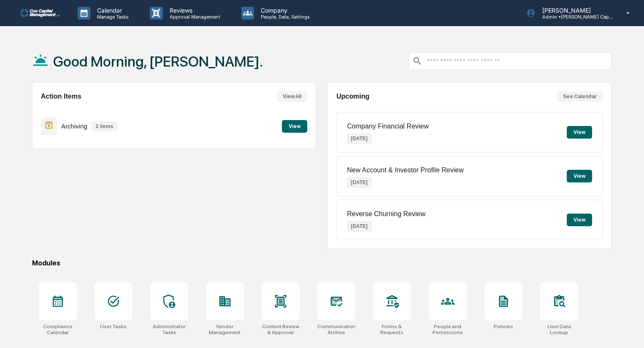  I want to click on div: Vendor Management, so click(225, 330).